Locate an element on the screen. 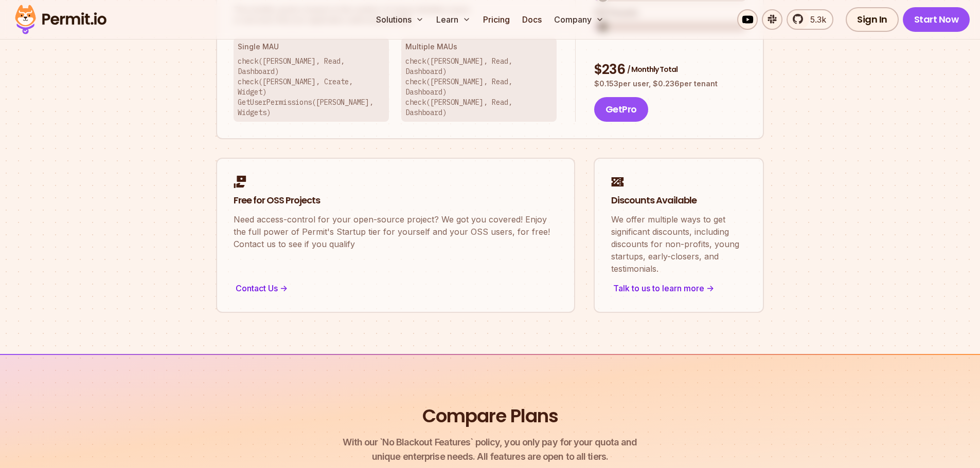 The height and width of the screenshot is (468, 980). span: 5.3k is located at coordinates (814, 19).